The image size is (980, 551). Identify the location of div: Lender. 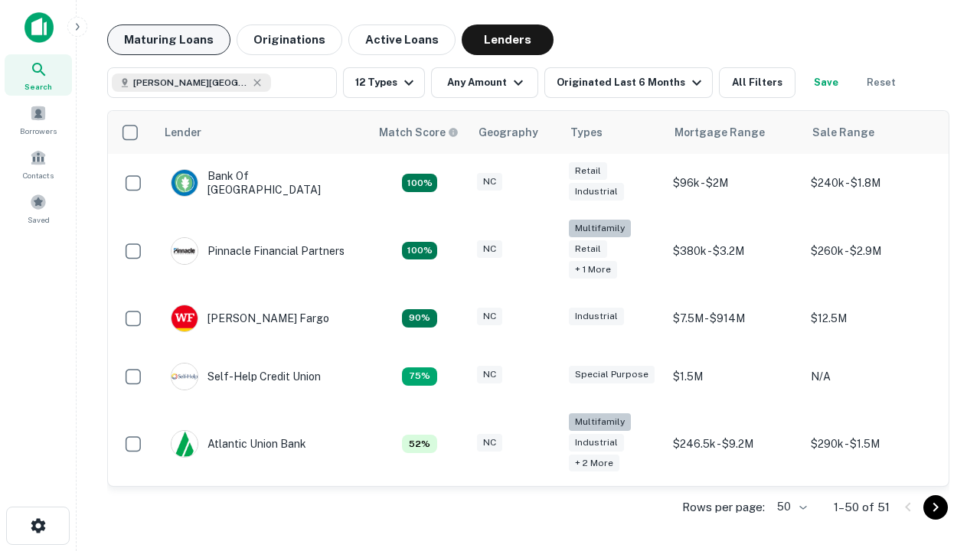
(183, 133).